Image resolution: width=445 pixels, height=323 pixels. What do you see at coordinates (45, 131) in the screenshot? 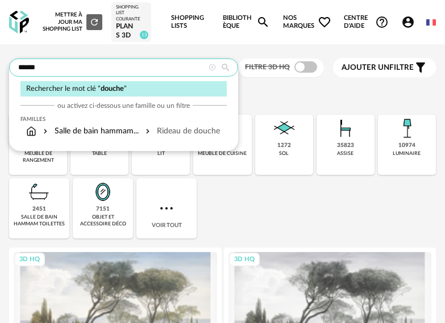
I see `img: svg+xml;base64,PHN2ZyB3aWR0aD0iMTYiIGhlaWdodD0iMTYiIHZpZXdCb3g9IjAgMCAxNiAxNiIgZmlsbD0ibm9uZSIgeG...` at bounding box center [45, 131].